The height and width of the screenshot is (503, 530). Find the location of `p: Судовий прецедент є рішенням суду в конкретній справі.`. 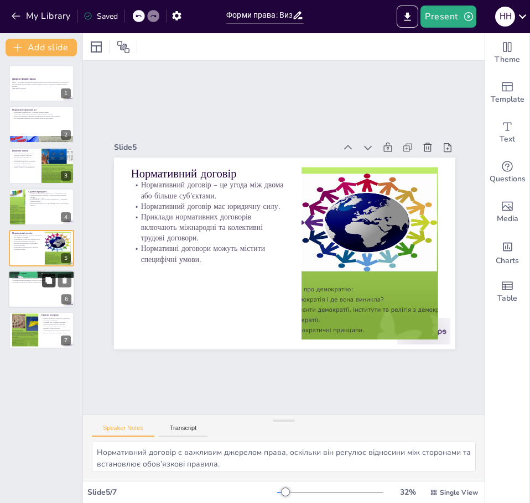

p: Судовий прецедент є рішенням суду в конкретній справі. is located at coordinates (49, 194).